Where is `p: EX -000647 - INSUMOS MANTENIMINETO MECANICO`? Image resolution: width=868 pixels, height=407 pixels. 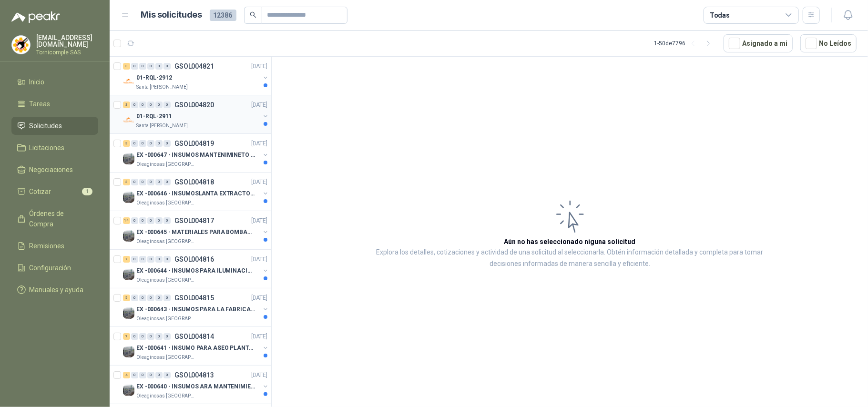 p: EX -000647 - INSUMOS MANTENIMINETO MECANICO is located at coordinates (195, 155).